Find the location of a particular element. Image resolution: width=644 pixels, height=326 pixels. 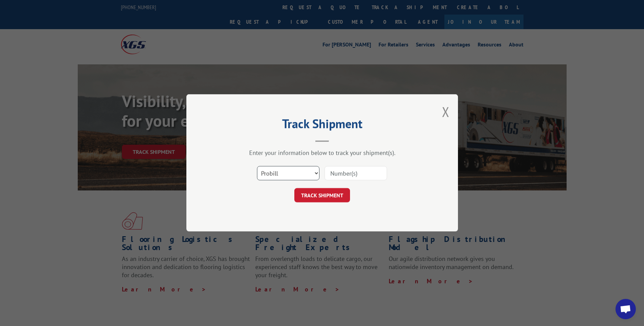

div: Open chat is located at coordinates (626, 309).